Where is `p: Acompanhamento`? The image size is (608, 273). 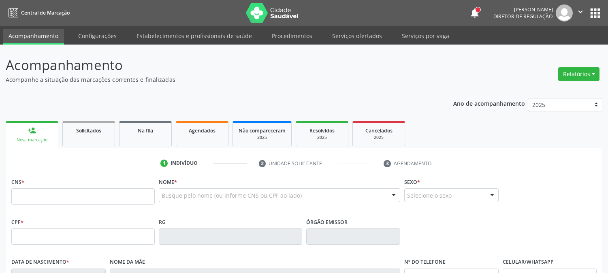
p: Acompanhamento is located at coordinates (214, 65).